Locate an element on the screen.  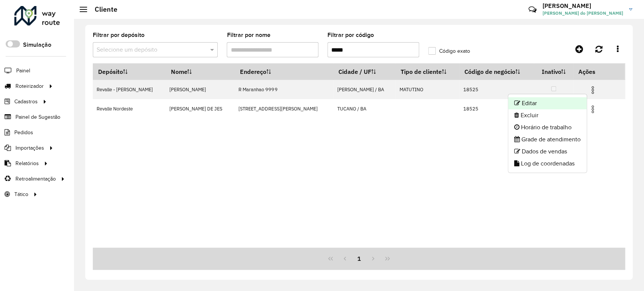
li: Horário de trabalho is located at coordinates (548, 127).